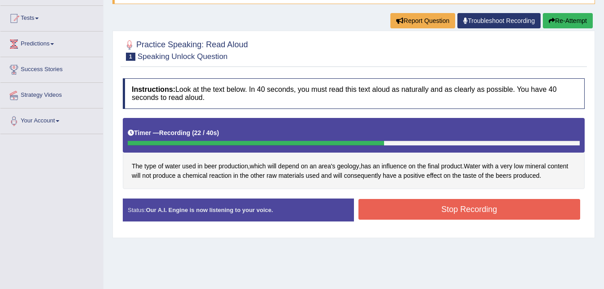 The image size is (604, 289). Describe the element at coordinates (423, 21) in the screenshot. I see `button: Report Question` at that location.